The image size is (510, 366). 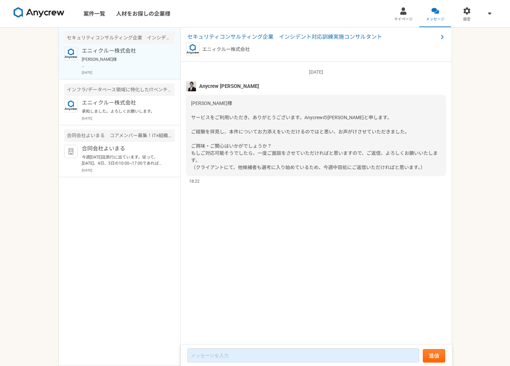 What do you see at coordinates (71, 151) in the screenshot?
I see `img: default_org_logo-42cde973f59100197ec2c8e796e4974ac8490bb5b08a0eb061ff975e4574aa76.png` at bounding box center [71, 151].